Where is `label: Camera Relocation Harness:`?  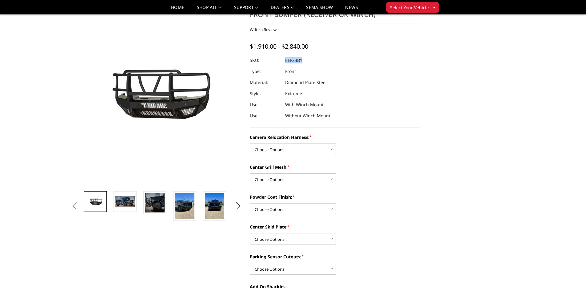
label: Camera Relocation Harness: is located at coordinates (335, 137).